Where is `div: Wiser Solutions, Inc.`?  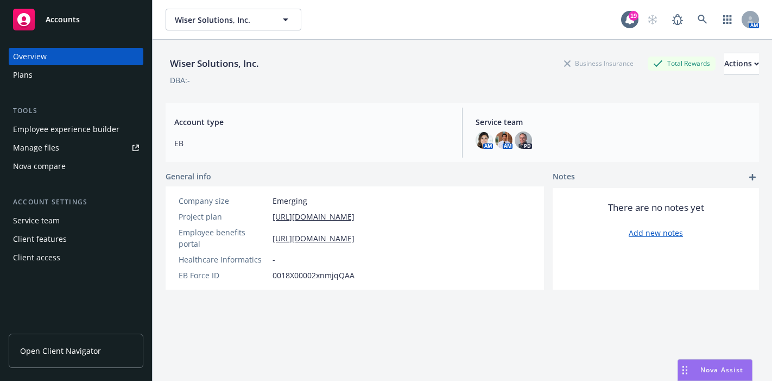
div: Wiser Solutions, Inc. is located at coordinates (215, 64).